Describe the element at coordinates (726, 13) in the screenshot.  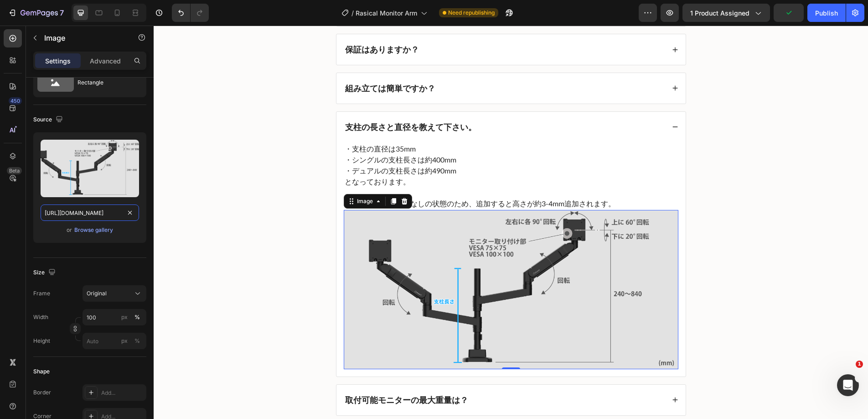
I see `button: 1 product assigned` at that location.